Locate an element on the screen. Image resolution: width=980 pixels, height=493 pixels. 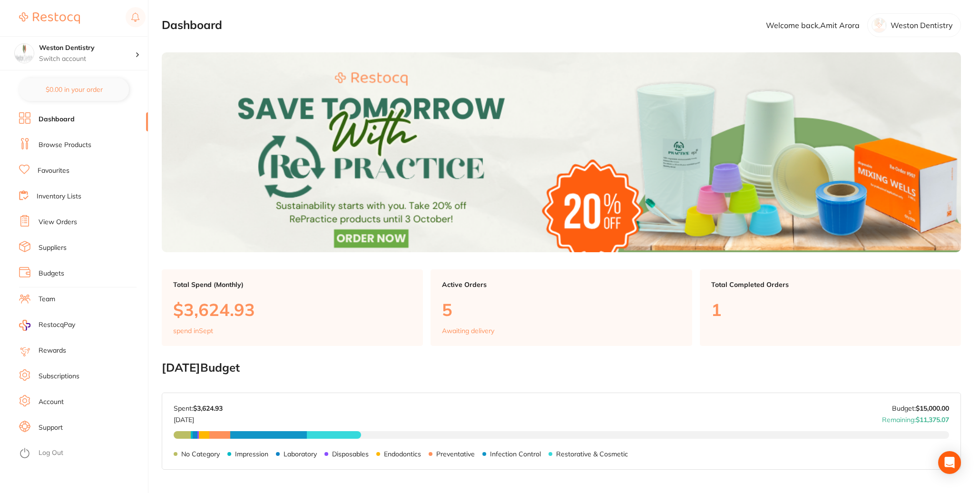
p: Impression is located at coordinates (252, 454).